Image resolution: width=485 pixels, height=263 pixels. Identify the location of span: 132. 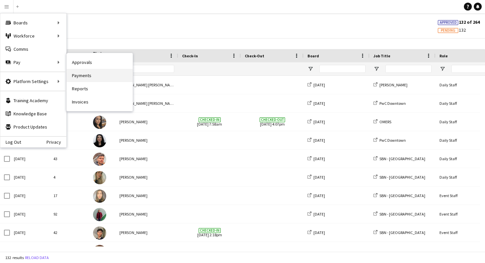
(451, 30).